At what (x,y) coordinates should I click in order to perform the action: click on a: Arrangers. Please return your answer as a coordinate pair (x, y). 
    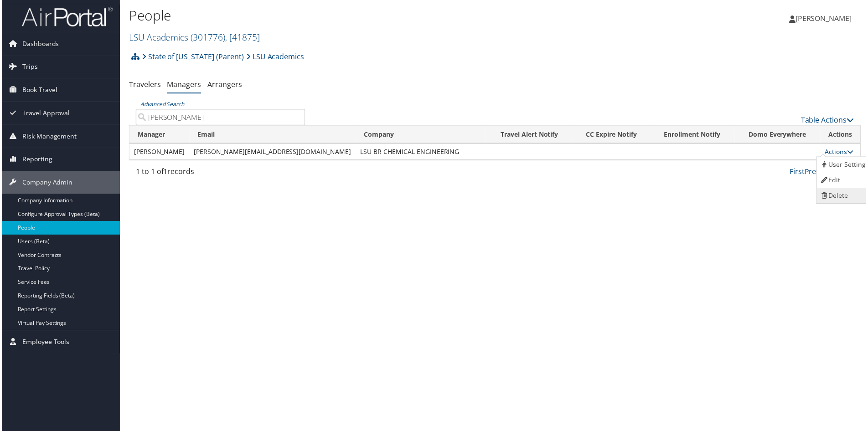
    Looking at the image, I should click on (224, 85).